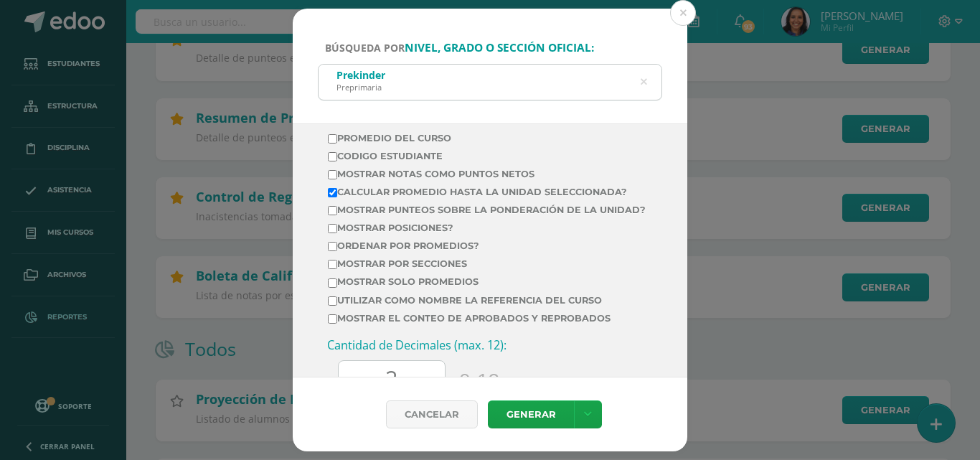 This screenshot has height=460, width=980. Describe the element at coordinates (487, 281) in the screenshot. I see `label: Mostrar solo promedios` at that location.